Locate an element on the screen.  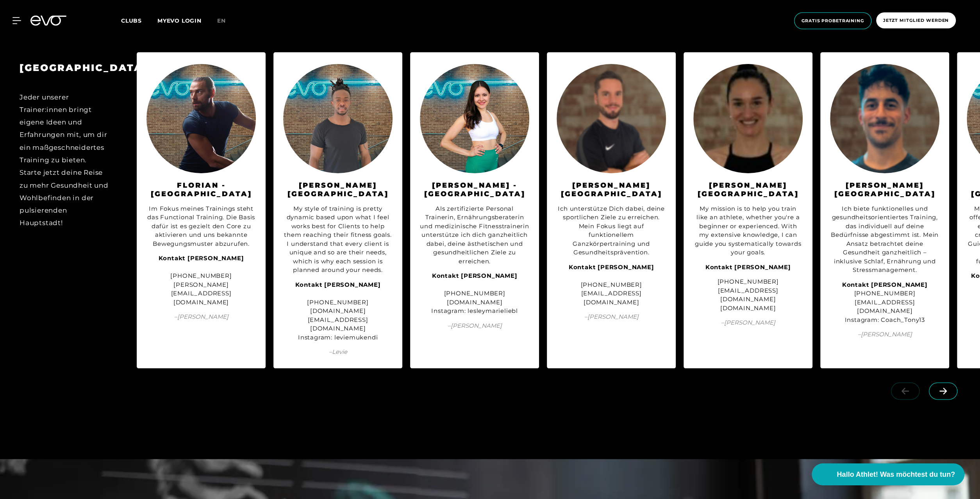
div: My style of training is pretty dynamic based upon what I feel works best for Clients to help them... is located at coordinates (338, 240).